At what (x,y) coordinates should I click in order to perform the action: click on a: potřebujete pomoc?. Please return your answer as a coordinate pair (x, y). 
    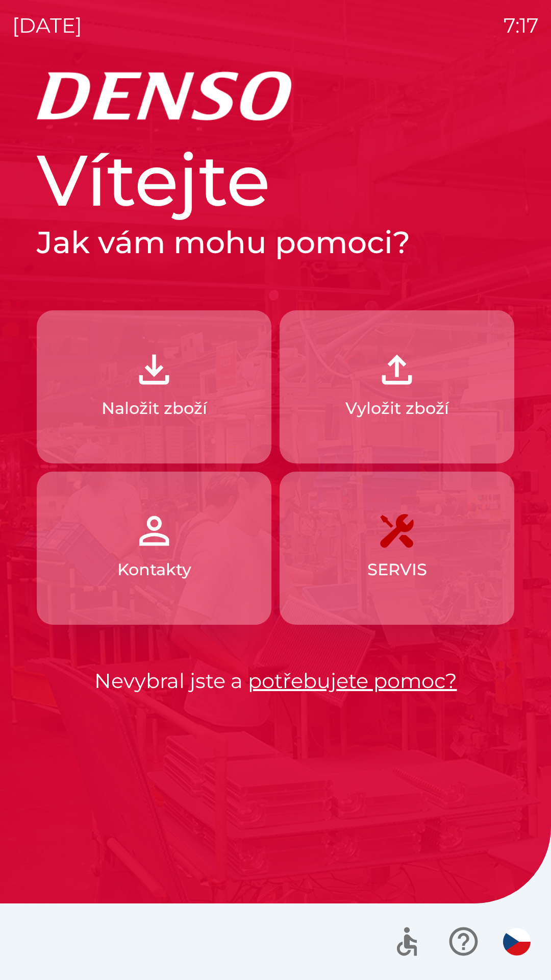
    Looking at the image, I should click on (352, 680).